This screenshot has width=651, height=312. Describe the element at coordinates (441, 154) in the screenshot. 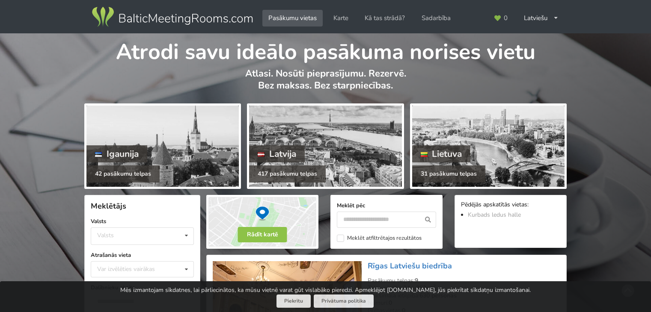

I see `div: Lietuva` at that location.